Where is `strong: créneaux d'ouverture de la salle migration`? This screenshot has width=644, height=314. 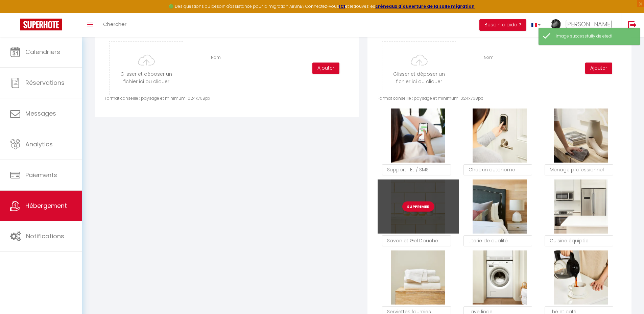
strong: créneaux d'ouverture de la salle migration is located at coordinates (425, 6).